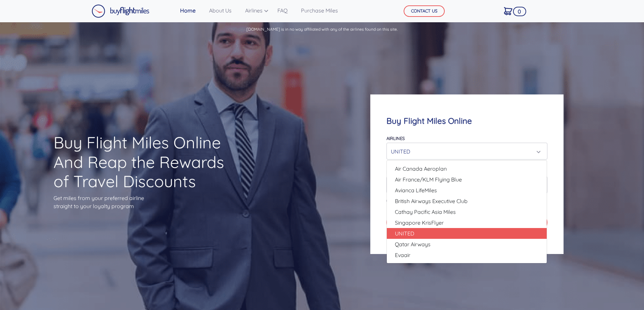 The image size is (644, 310). What do you see at coordinates (403, 255) in the screenshot?
I see `span: Evaair` at bounding box center [403, 255].